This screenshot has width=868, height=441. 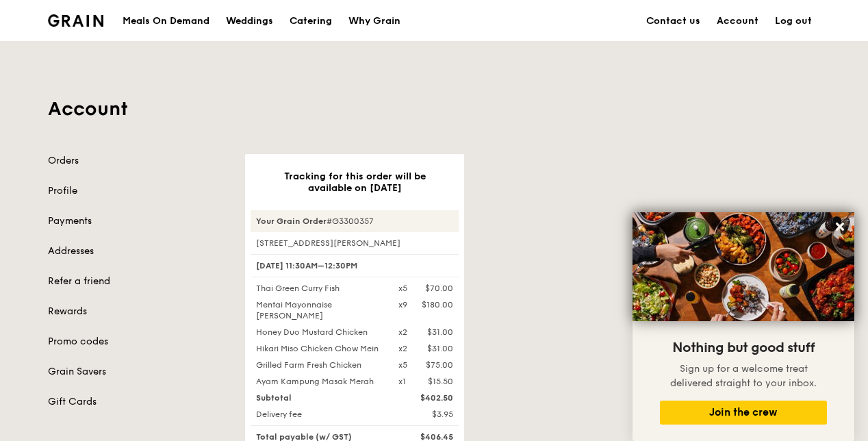 What do you see at coordinates (319, 398) in the screenshot?
I see `div: Subtotal` at bounding box center [319, 398].